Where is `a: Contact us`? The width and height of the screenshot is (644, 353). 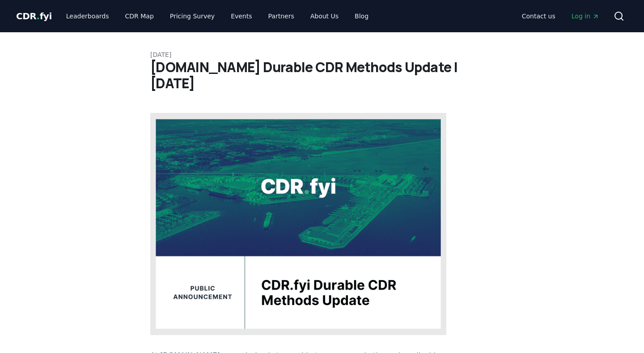 a: Contact us is located at coordinates (538, 16).